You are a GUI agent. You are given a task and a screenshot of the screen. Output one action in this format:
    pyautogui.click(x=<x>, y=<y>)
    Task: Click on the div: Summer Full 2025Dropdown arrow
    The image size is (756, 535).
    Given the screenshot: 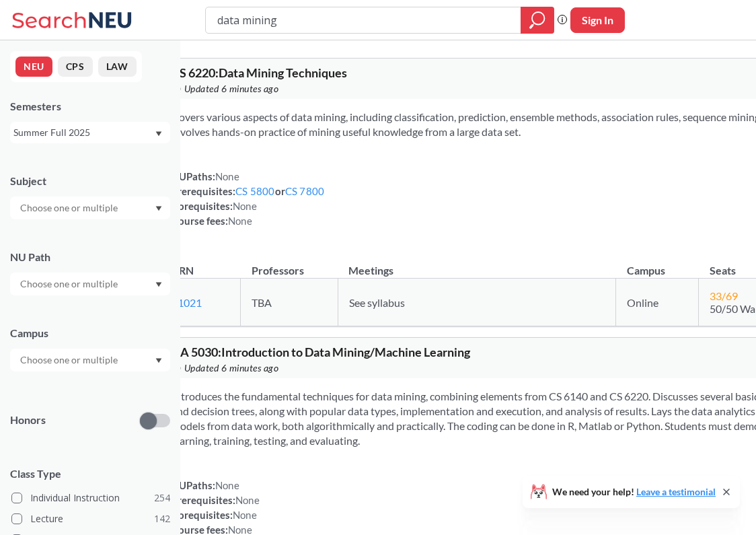 What is the action you would take?
    pyautogui.click(x=90, y=132)
    